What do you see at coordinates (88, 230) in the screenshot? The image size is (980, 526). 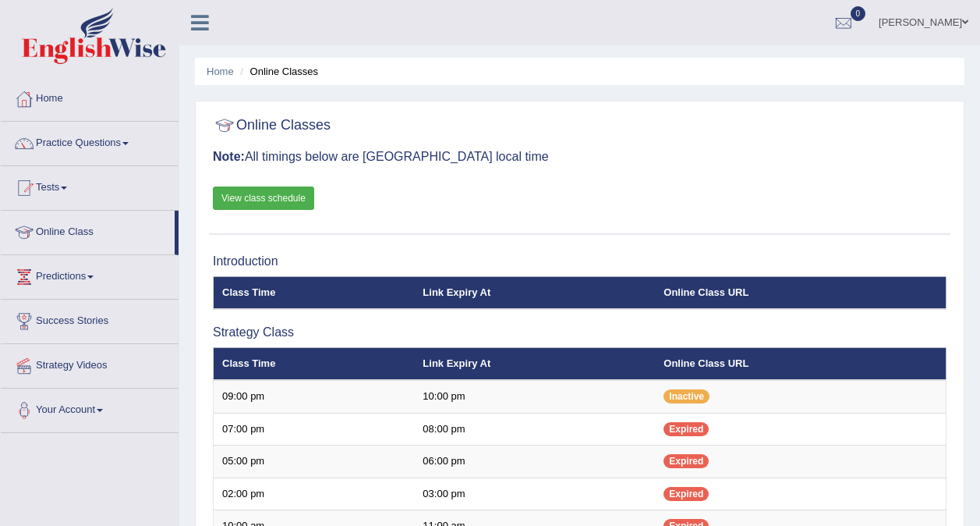 I see `a: Online Class` at bounding box center [88, 230].